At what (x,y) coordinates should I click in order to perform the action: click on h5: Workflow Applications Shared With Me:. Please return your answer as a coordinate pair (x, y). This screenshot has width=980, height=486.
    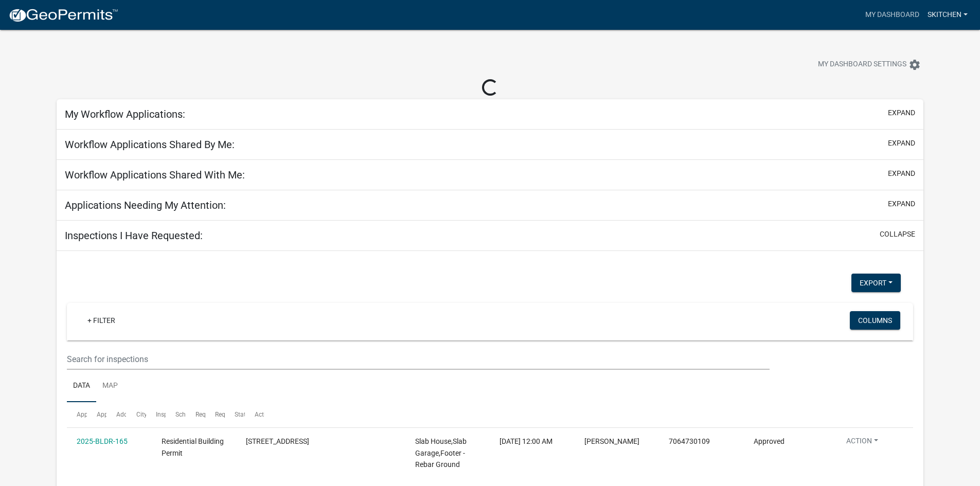
    Looking at the image, I should click on (155, 175).